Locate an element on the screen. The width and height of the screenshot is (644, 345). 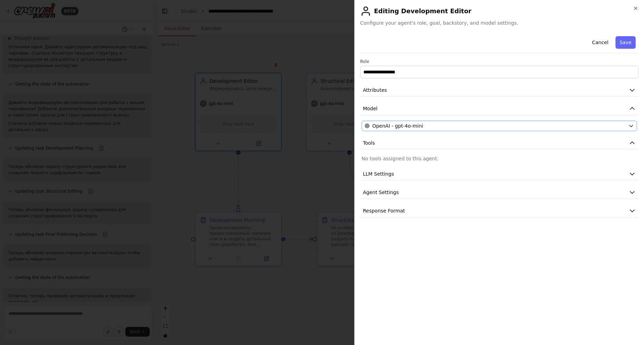
span: Agent Settings is located at coordinates (380, 192).